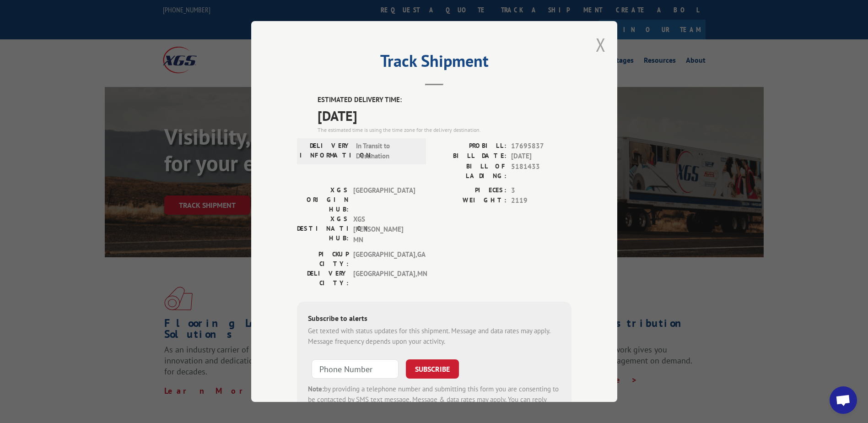  What do you see at coordinates (541, 171) in the screenshot?
I see `span: 5181433` at bounding box center [541, 171].